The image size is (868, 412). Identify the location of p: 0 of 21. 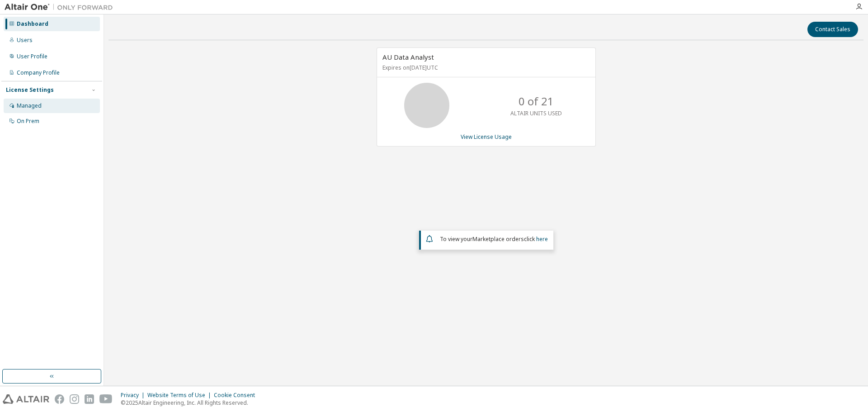
(536, 101).